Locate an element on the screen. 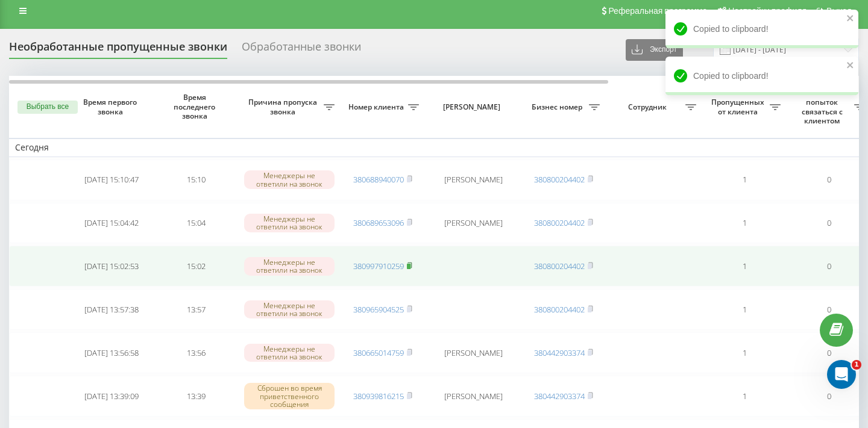  td: 15:10 is located at coordinates (196, 180).